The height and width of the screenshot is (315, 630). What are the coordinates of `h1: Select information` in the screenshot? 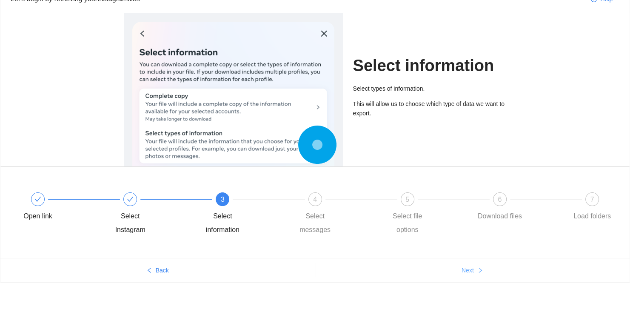 It's located at (429, 65).